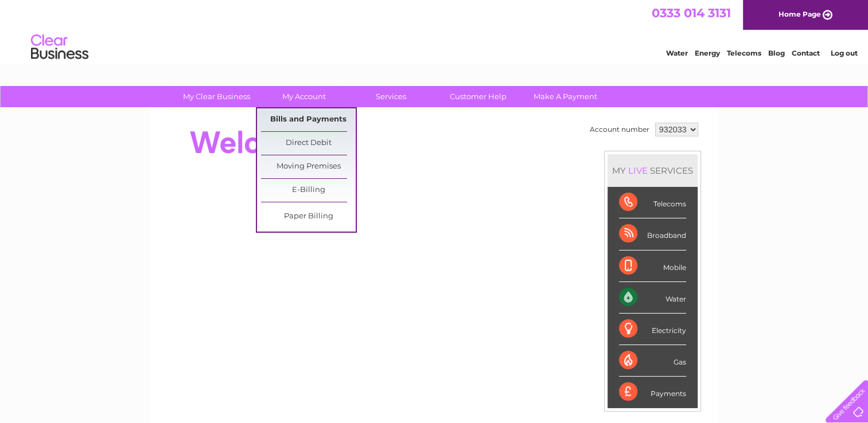  I want to click on div: Telecoms, so click(652, 202).